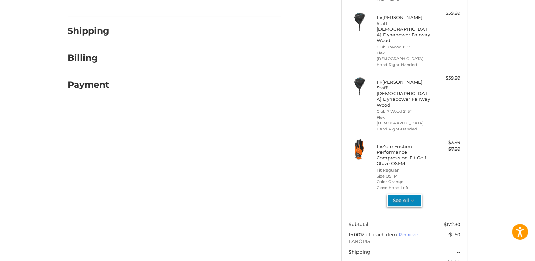  I want to click on div: $3.99, so click(446, 142).